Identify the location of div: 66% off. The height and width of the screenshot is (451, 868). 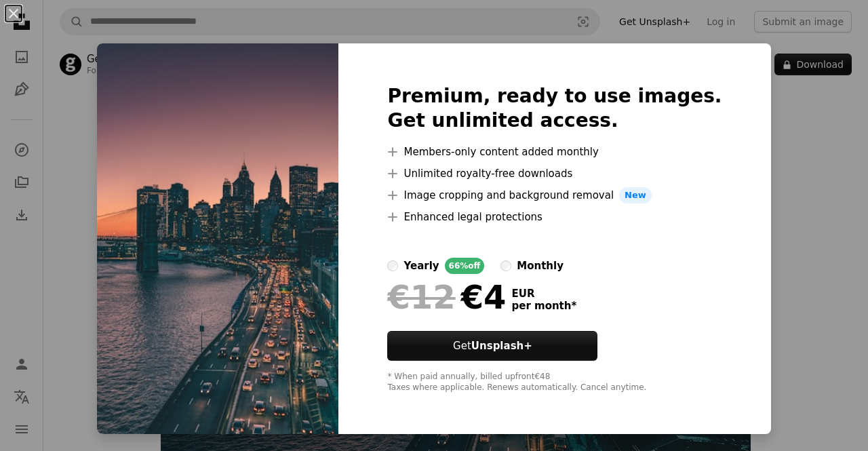
(464, 266).